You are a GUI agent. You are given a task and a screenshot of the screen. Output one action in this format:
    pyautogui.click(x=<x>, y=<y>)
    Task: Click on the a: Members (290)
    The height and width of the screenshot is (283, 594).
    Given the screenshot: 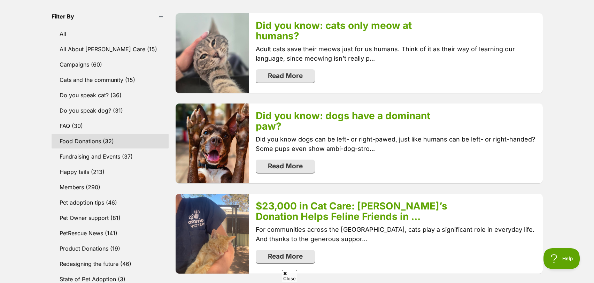 What is the action you would take?
    pyautogui.click(x=110, y=187)
    